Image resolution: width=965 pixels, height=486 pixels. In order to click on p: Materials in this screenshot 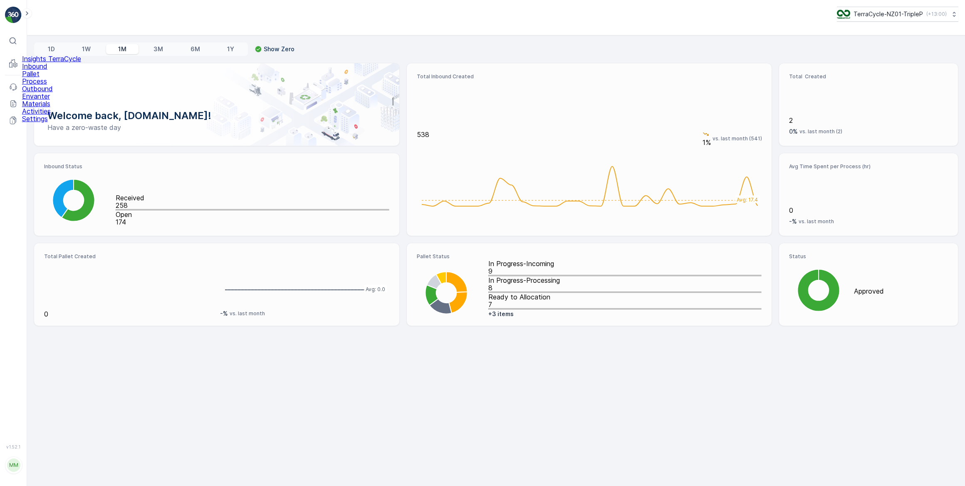, I will do `click(52, 104)`.